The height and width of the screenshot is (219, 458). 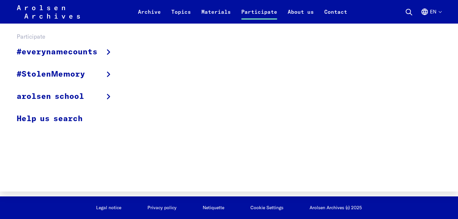 I want to click on button: Cookie Settings, so click(x=267, y=207).